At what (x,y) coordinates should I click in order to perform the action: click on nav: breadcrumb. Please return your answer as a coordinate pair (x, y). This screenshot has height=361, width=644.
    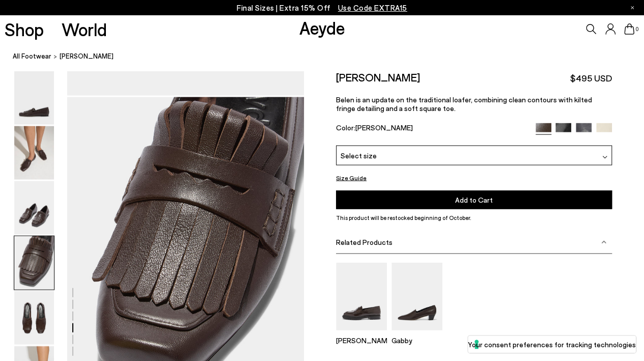
    Looking at the image, I should click on (328, 57).